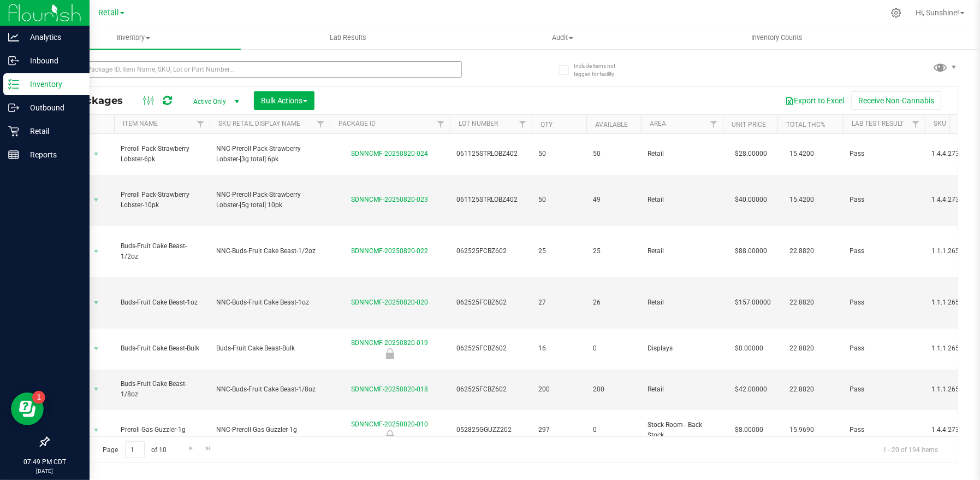 The width and height of the screenshot is (980, 480). I want to click on a: Audit, so click(563, 38).